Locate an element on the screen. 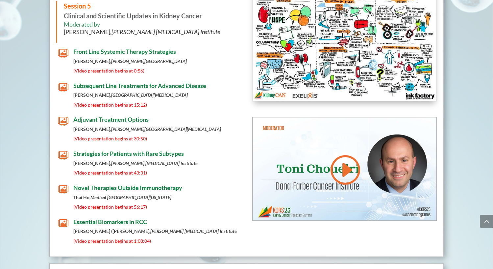 The width and height of the screenshot is (493, 269). span: (Video presentation begins at 43:31) is located at coordinates (110, 173).